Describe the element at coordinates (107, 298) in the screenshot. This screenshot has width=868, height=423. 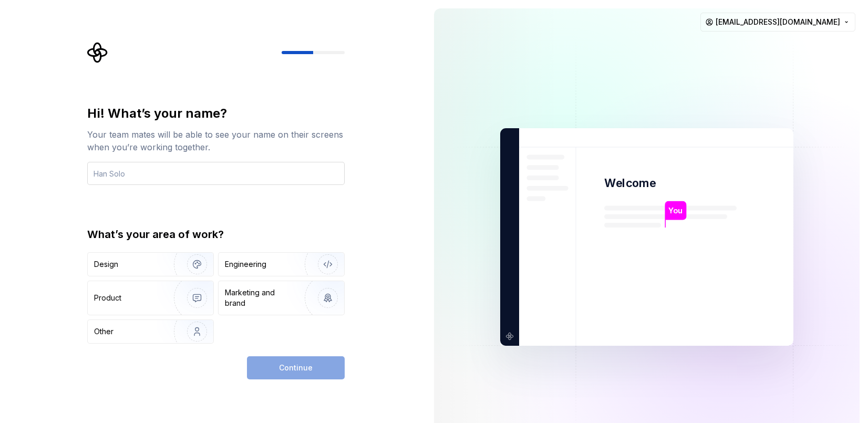
I see `div: Product` at that location.